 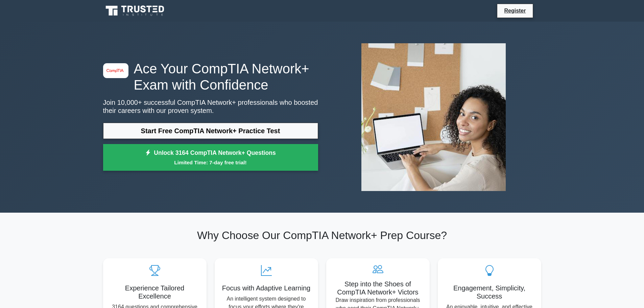 What do you see at coordinates (489, 292) in the screenshot?
I see `h5: Engagement, Simplicity, Success` at bounding box center [489, 292].